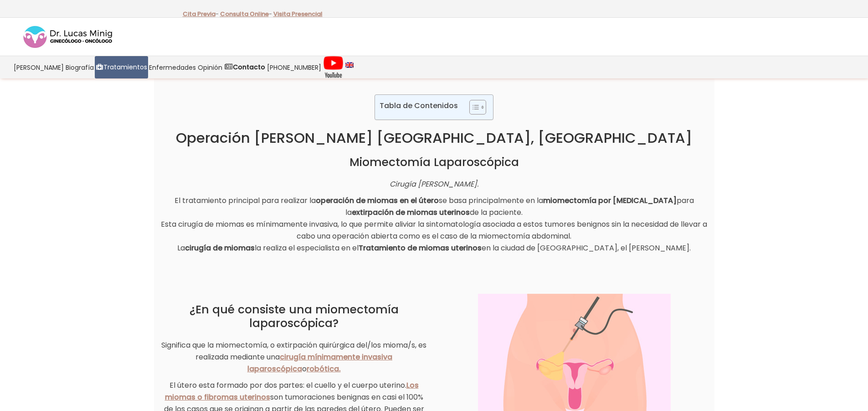  Describe the element at coordinates (199, 14) in the screenshot. I see `a: Cita Previa` at that location.